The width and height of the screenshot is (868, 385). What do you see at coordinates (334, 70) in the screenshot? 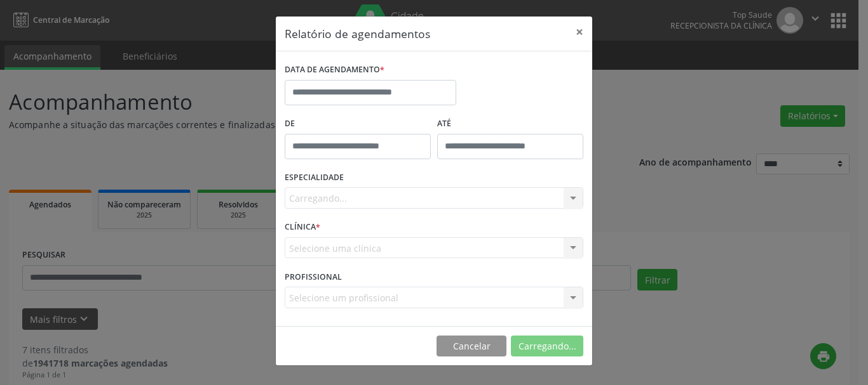
I see `label: DATA DE AGENDAMENTO` at bounding box center [334, 70].